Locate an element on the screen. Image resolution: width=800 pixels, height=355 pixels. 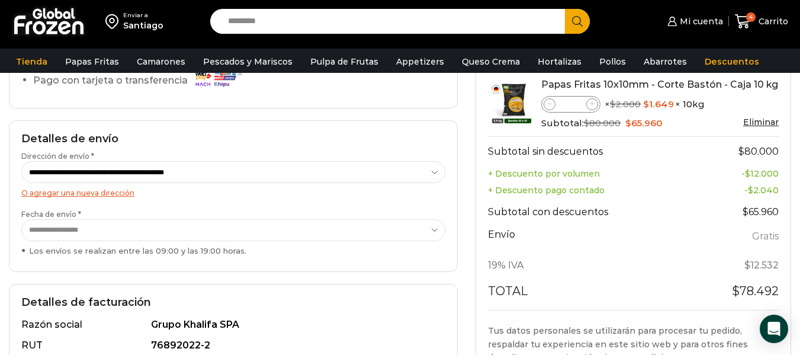
div: Enviar a is located at coordinates (143, 15).